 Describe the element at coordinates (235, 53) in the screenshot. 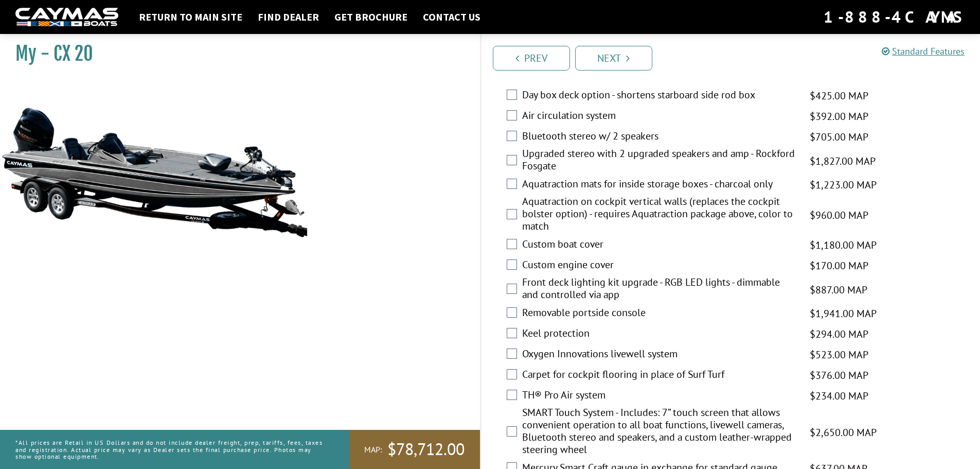

I see `h1: My - CX 20` at that location.